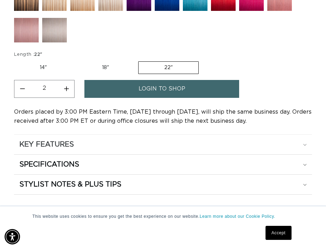  Describe the element at coordinates (43, 68) in the screenshot. I see `label: 14"` at that location.